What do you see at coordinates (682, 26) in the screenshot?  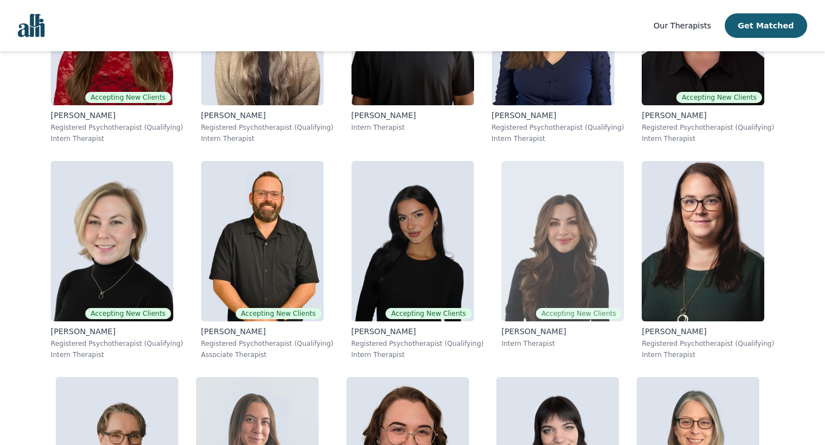 I see `span: Our Therapists` at bounding box center [682, 26].